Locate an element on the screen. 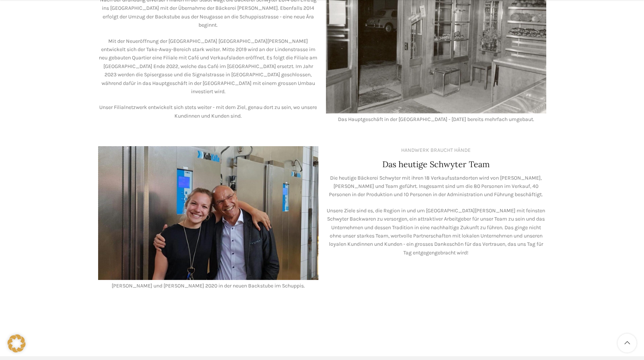 This screenshot has height=360, width=644. h4: Das heutige Schwyter Team is located at coordinates (436, 164).